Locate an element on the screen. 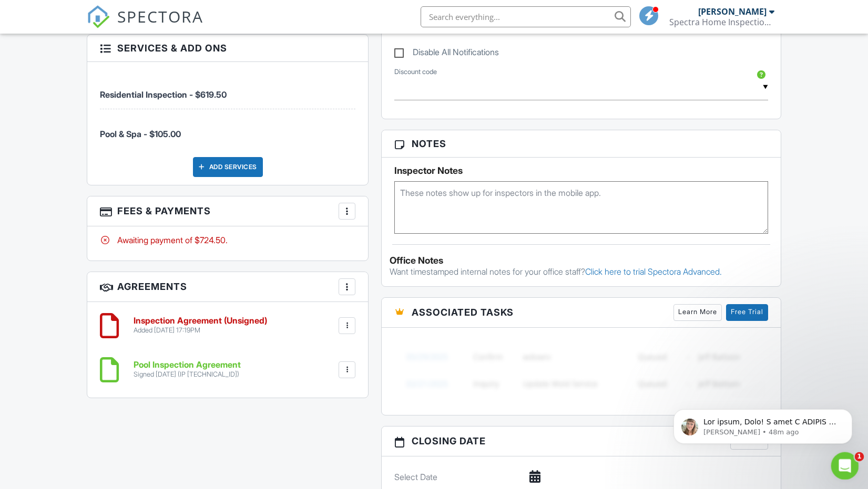  label: Disable All Notifications is located at coordinates (447, 53).